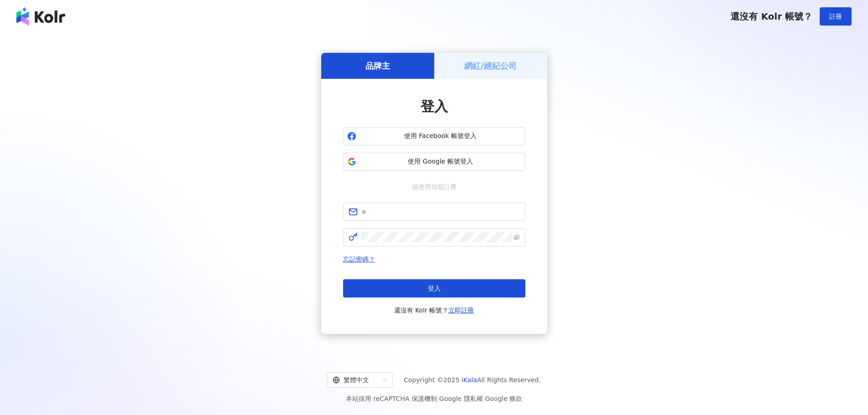  What do you see at coordinates (434, 288) in the screenshot?
I see `button: 登入` at bounding box center [434, 288].